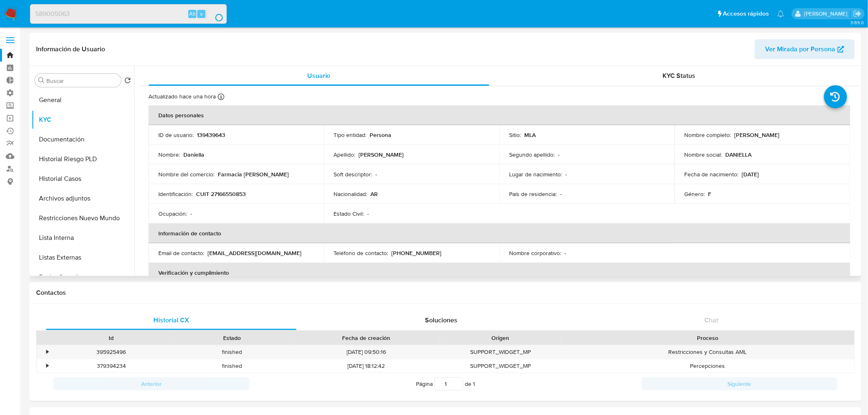 The image size is (868, 415). What do you see at coordinates (381, 135) in the screenshot?
I see `p: Persona` at bounding box center [381, 135].